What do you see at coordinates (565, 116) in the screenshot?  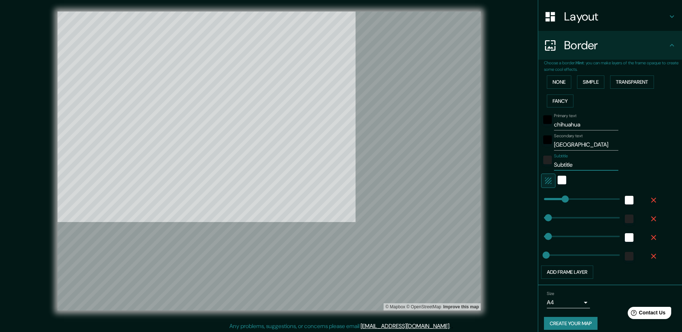 I see `label: Primary text` at bounding box center [565, 116].